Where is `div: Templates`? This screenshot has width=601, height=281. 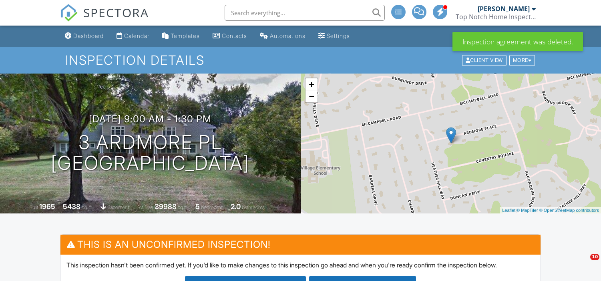 div: Templates is located at coordinates (185, 36).